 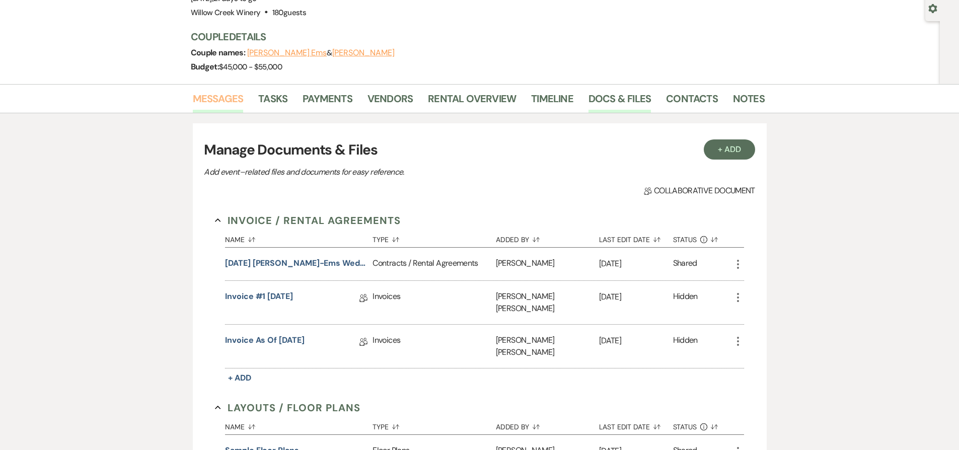 I want to click on a: Notes, so click(x=748, y=102).